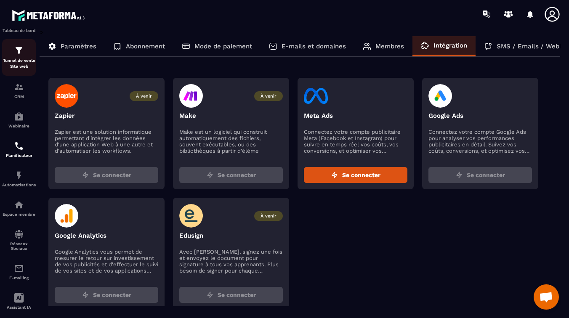 This screenshot has height=318, width=569. Describe the element at coordinates (315, 96) in the screenshot. I see `img: facebook-logo.eb727249.svg` at that location.